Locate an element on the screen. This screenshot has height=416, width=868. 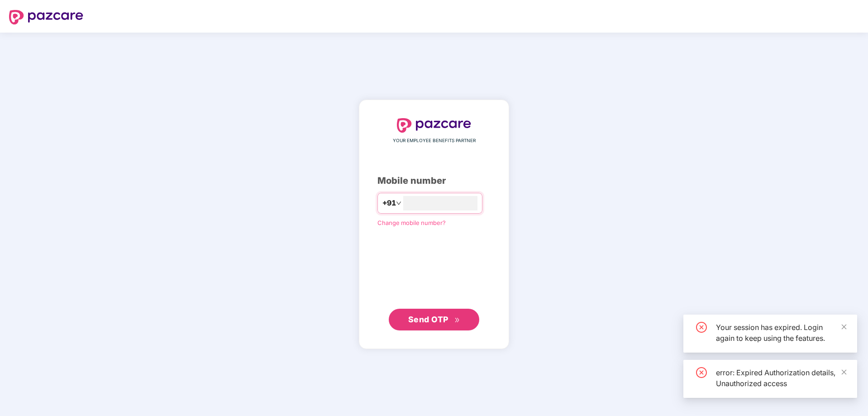
button: Send OTPdouble-right is located at coordinates (434, 319).